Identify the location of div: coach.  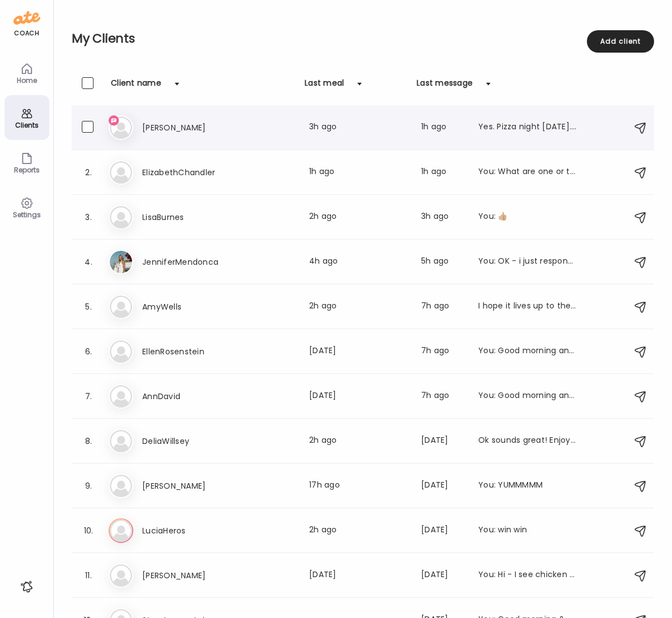
(26, 33).